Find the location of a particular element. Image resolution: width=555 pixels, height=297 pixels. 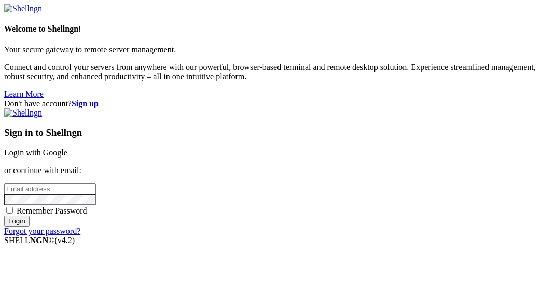

h4: Welcome to Shellngn! is located at coordinates (278, 29).